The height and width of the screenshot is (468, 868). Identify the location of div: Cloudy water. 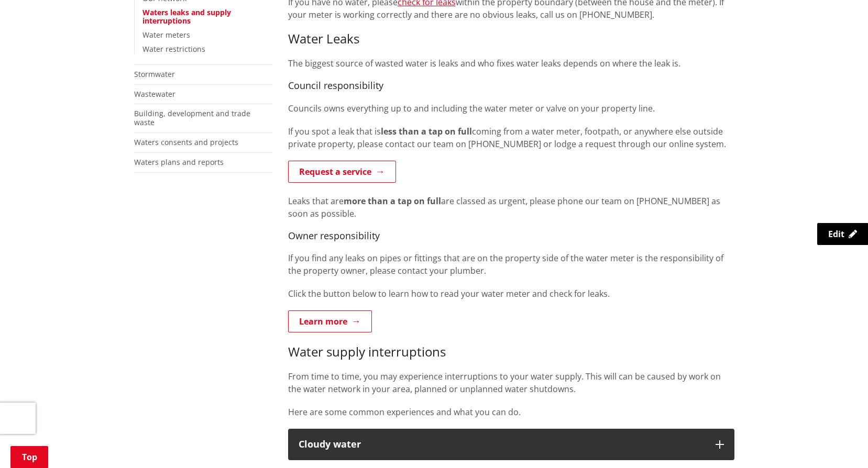
(502, 445).